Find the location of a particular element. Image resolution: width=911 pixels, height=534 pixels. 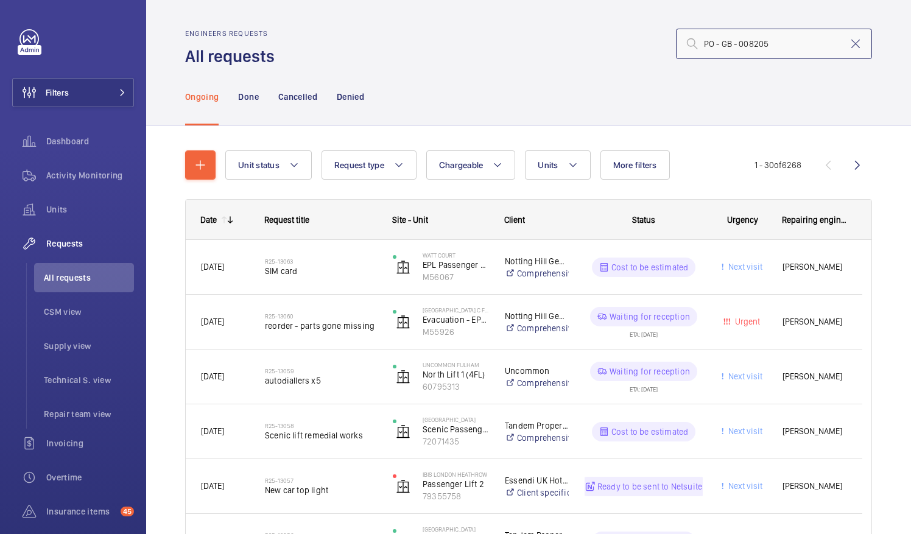

button: Units is located at coordinates (557, 165).